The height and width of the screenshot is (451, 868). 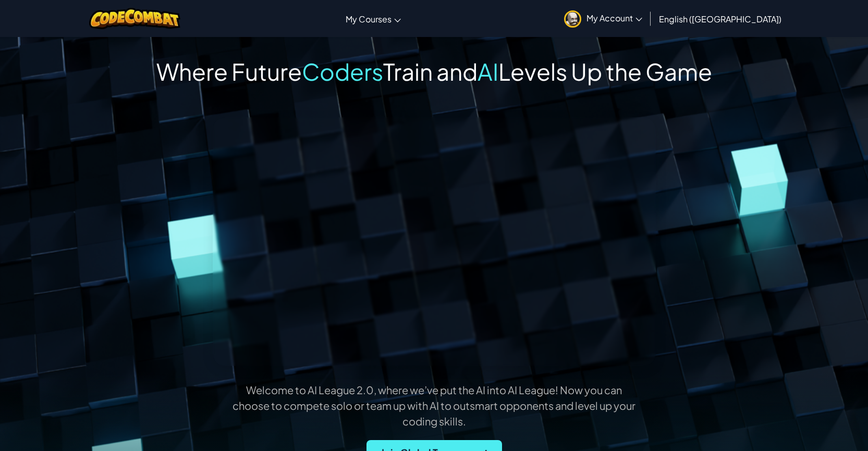 I want to click on span: Levels Up the Game, so click(x=605, y=72).